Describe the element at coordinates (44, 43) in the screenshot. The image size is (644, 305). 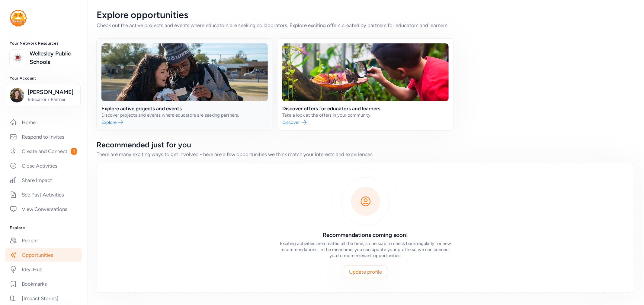
I see `h3: Your Network Resources` at that location.